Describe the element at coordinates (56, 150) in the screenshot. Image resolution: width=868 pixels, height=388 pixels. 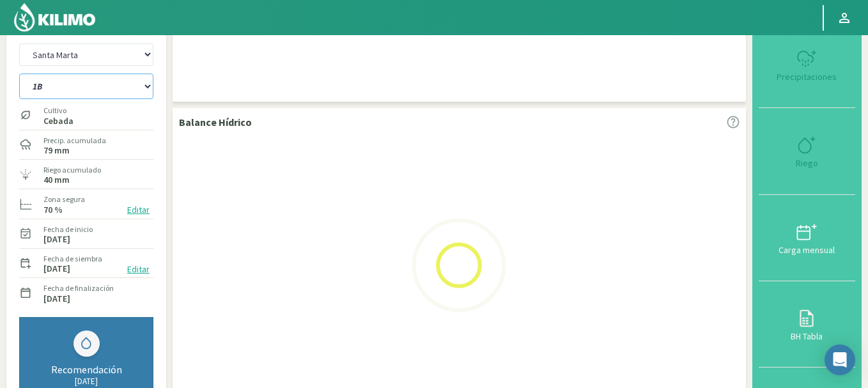
I see `label: 79 mm` at that location.